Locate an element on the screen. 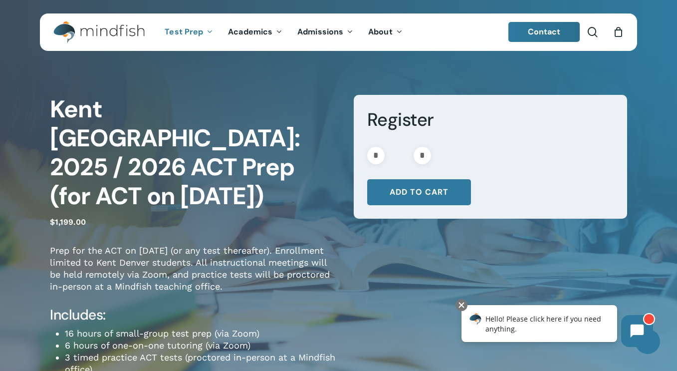 The width and height of the screenshot is (677, 371). span: Admissions is located at coordinates (320, 31).